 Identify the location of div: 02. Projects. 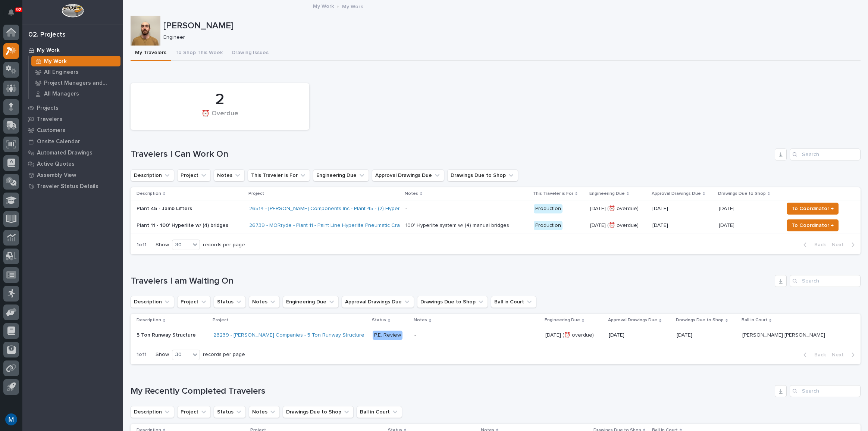
(47, 35).